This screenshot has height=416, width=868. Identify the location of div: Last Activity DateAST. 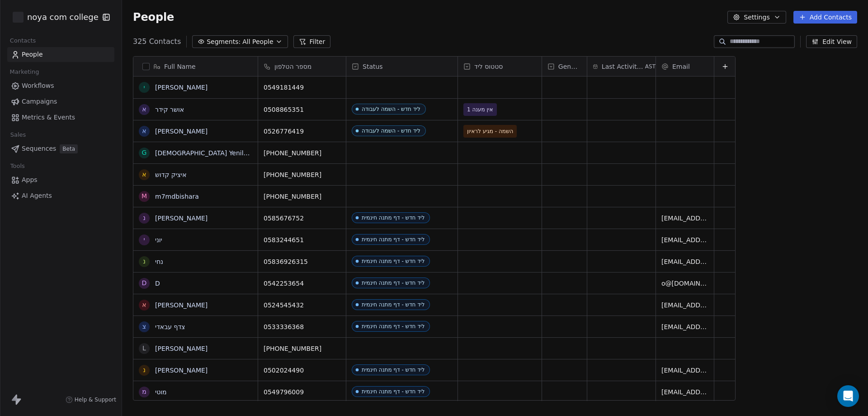
(621, 66).